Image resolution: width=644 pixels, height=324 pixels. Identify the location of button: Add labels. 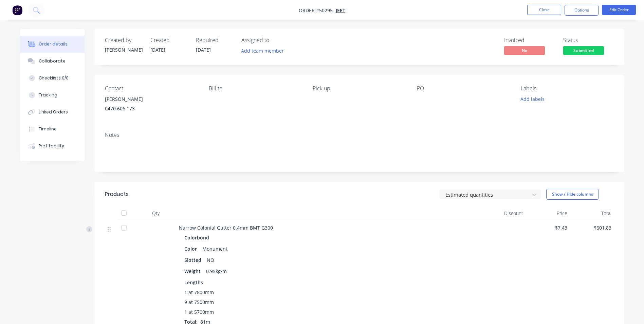
(533, 98).